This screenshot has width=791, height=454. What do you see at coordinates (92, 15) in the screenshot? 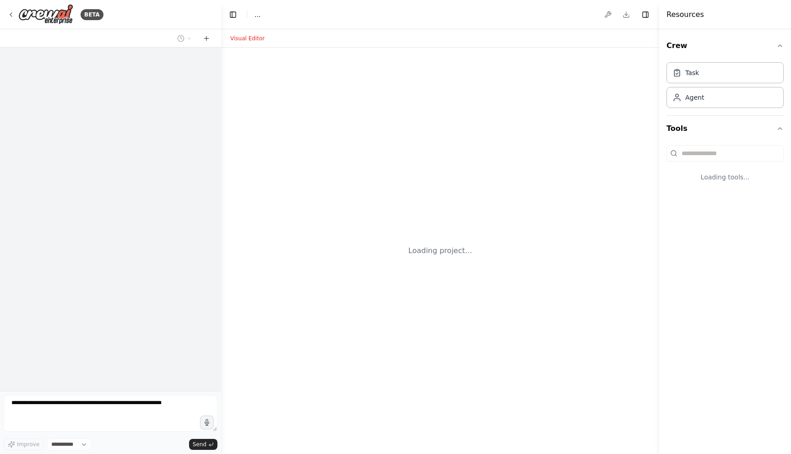
I see `div: BETA` at bounding box center [92, 15].